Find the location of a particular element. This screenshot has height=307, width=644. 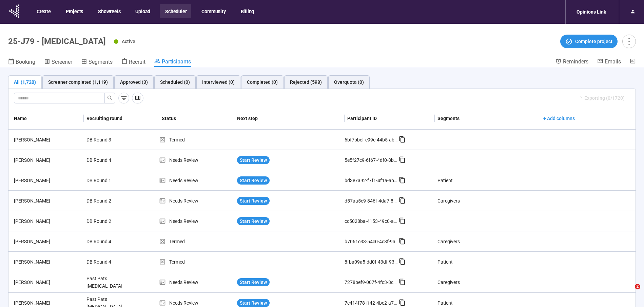

span: Screener is located at coordinates (61, 61).